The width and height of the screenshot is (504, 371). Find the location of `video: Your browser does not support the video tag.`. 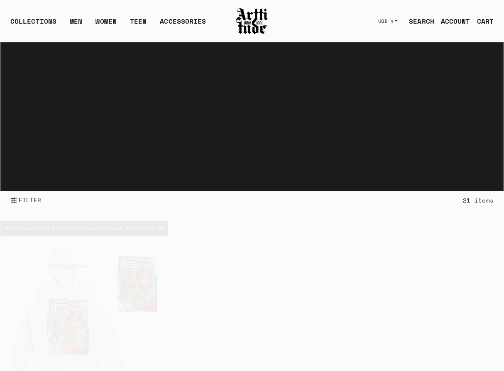

video: Your browser does not support the video tag. is located at coordinates (252, 117).